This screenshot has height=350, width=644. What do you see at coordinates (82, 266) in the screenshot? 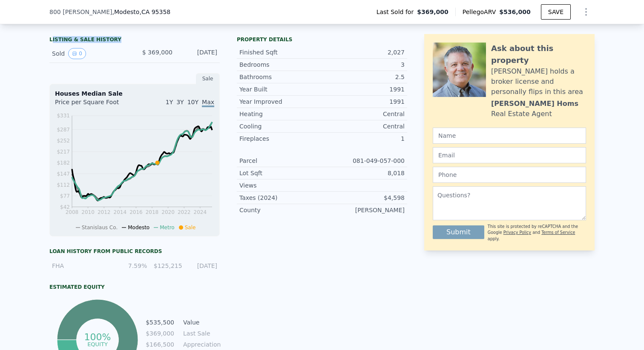
I see `div: FHA` at bounding box center [82, 266].